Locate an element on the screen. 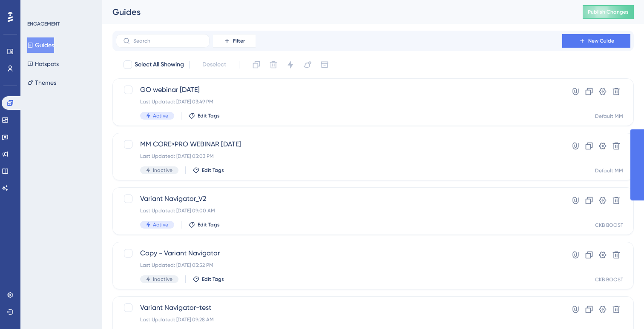  input: Search is located at coordinates (168, 41).